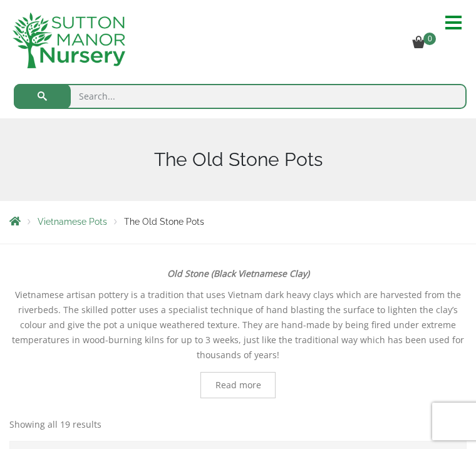 This screenshot has width=476, height=449. I want to click on p: Showing all 19 results, so click(55, 425).